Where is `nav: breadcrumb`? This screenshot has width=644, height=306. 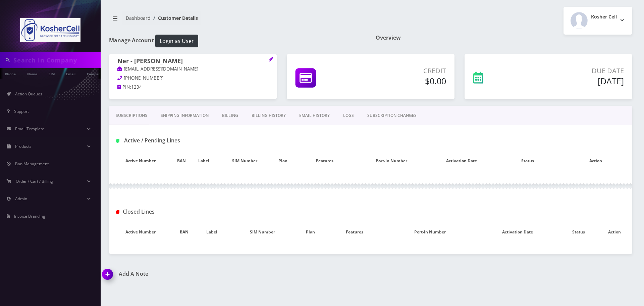 nav: breadcrumb is located at coordinates (237, 20).